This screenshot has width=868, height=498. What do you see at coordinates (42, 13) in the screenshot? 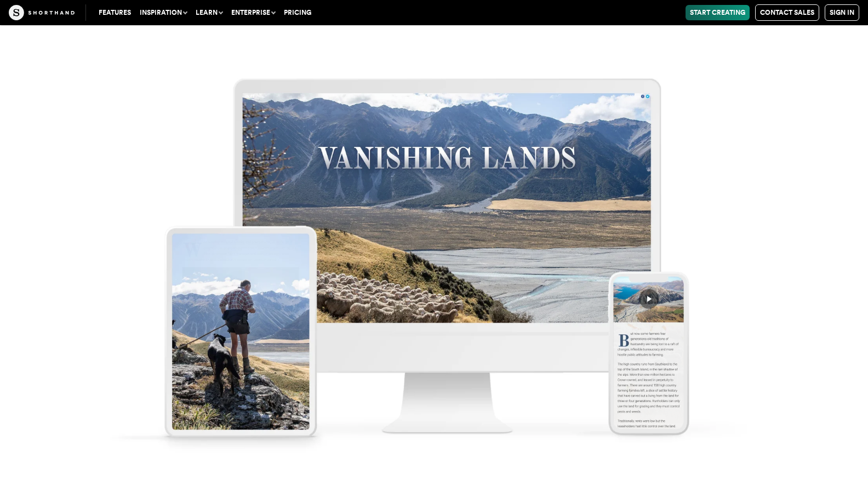
I see `img: The Craft` at bounding box center [42, 13].